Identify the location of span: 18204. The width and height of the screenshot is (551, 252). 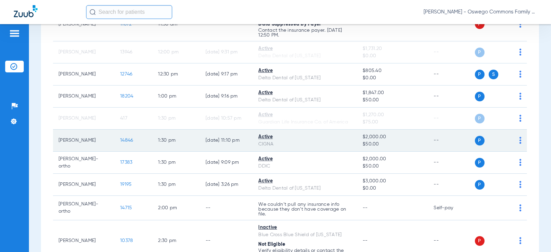
(127, 96).